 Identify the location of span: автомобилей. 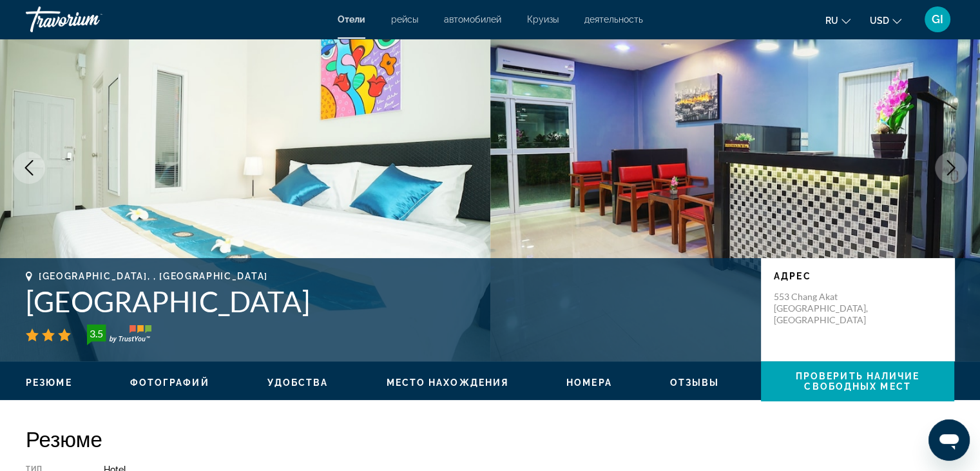
(473, 20).